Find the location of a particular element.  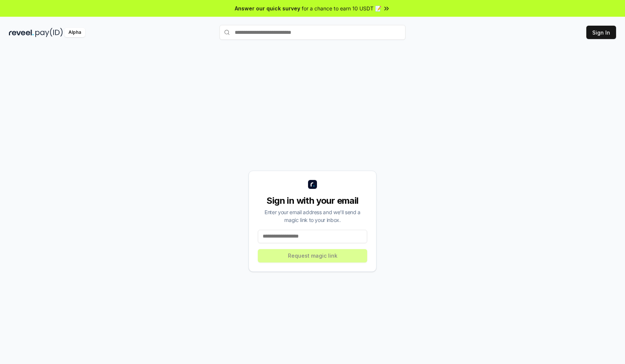

div: Sign in with your email is located at coordinates (313, 201).